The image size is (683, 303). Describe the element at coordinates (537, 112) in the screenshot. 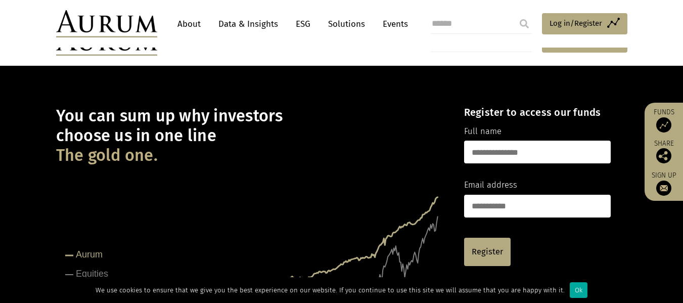

I see `h4: Register to access our funds` at that location.